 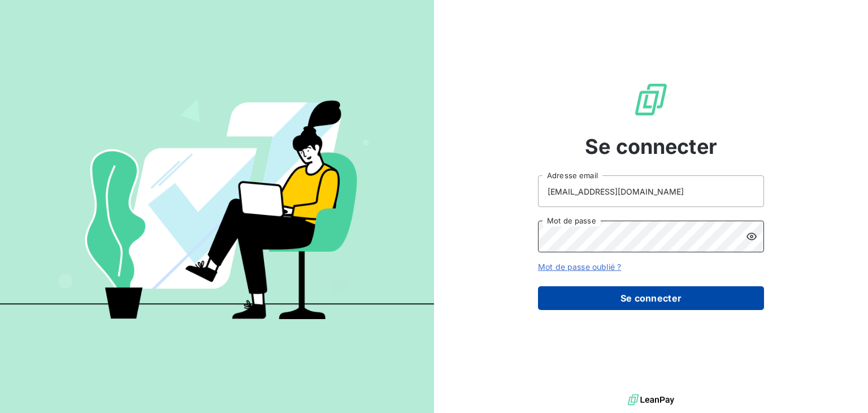 I want to click on input: placeholder, so click(x=651, y=191).